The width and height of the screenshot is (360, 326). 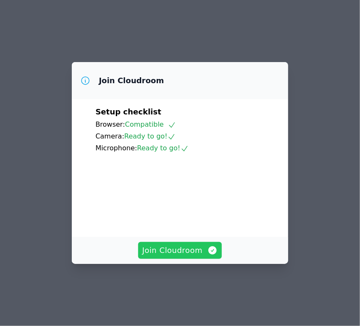 What do you see at coordinates (110, 136) in the screenshot?
I see `span: Camera:` at bounding box center [110, 136].